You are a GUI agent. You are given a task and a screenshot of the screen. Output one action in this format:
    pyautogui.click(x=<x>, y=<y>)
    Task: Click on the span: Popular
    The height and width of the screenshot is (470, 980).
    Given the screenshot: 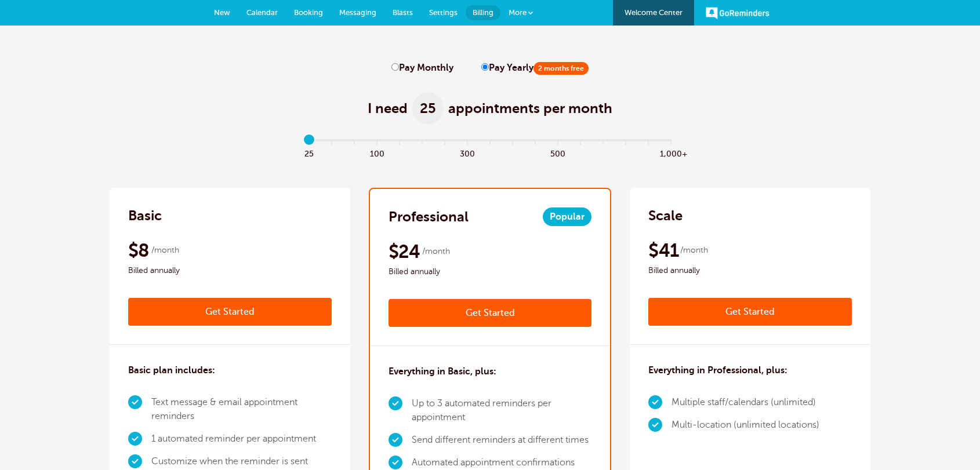 What is the action you would take?
    pyautogui.click(x=567, y=217)
    